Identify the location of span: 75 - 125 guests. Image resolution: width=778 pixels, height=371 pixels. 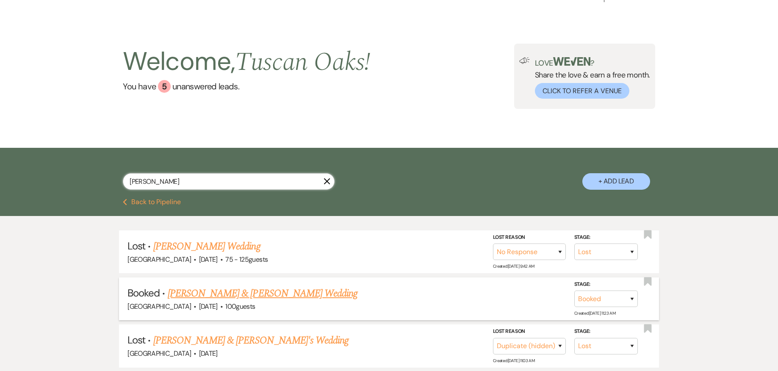
(247, 259).